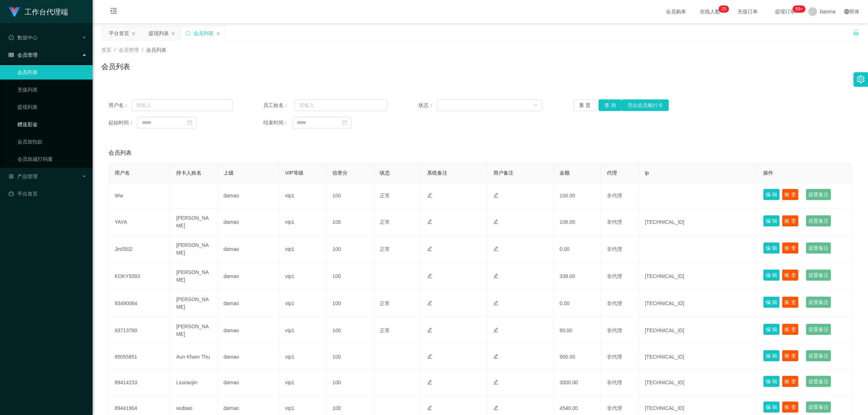 This screenshot has width=868, height=415. Describe the element at coordinates (723, 9) in the screenshot. I see `p: 2` at that location.